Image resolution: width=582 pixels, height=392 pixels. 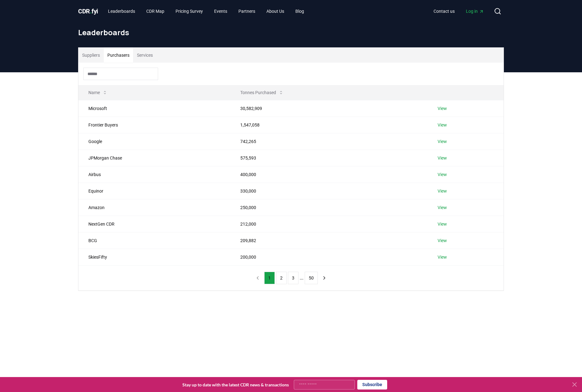 I want to click on button: Purchasers, so click(x=118, y=55).